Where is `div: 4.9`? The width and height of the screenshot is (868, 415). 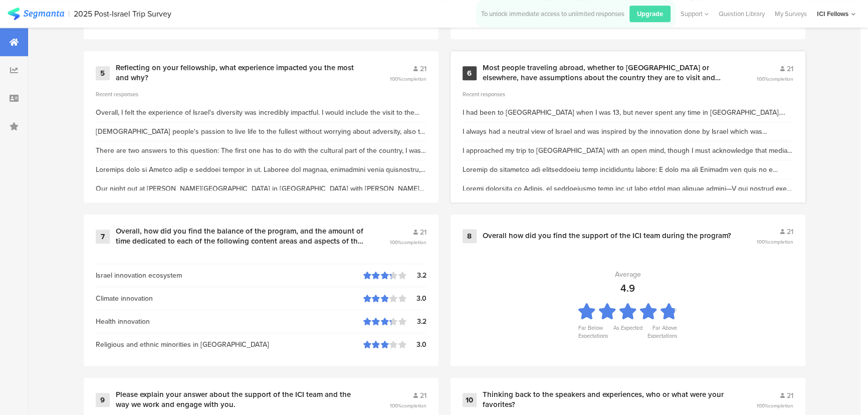
div: 4.9 is located at coordinates (627, 288).